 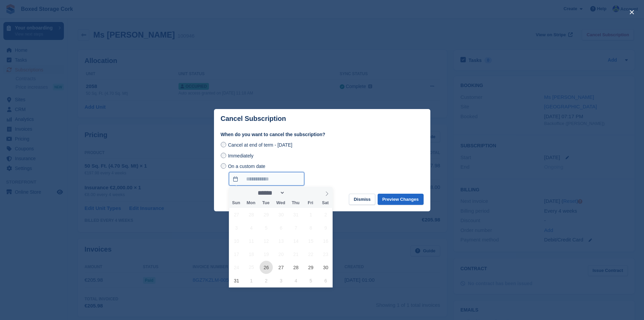 I want to click on span: August 18, 2025, so click(x=251, y=254).